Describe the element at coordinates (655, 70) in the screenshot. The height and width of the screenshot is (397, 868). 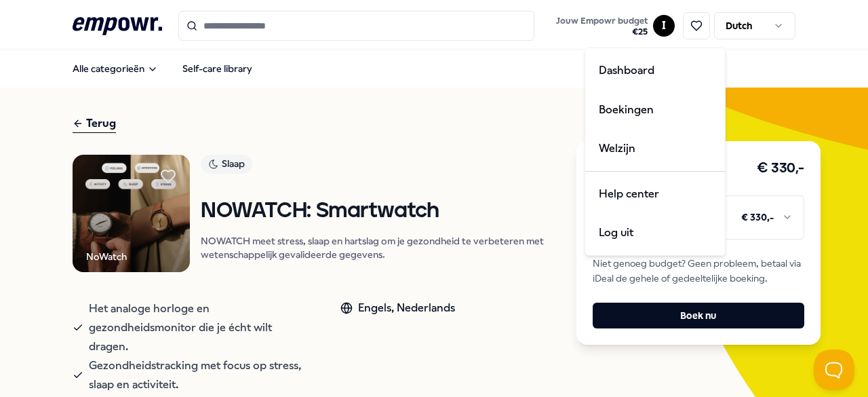
I see `a: Dashboard` at that location.